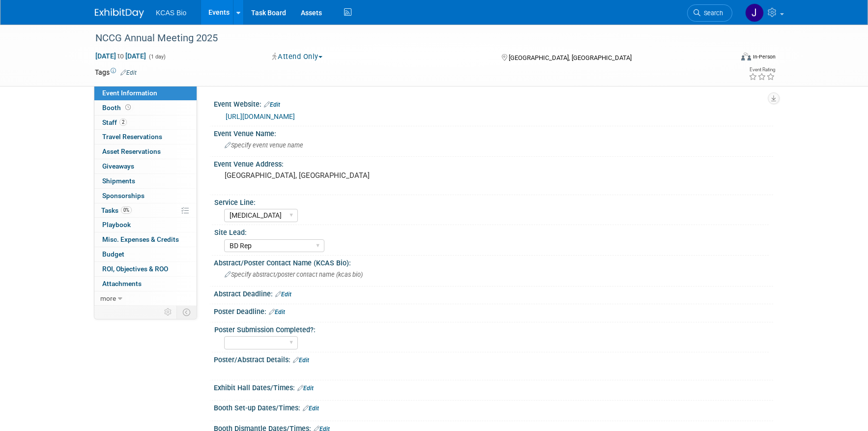  What do you see at coordinates (493, 358) in the screenshot?
I see `div: Poster/Abstract Details:` at bounding box center [493, 358].